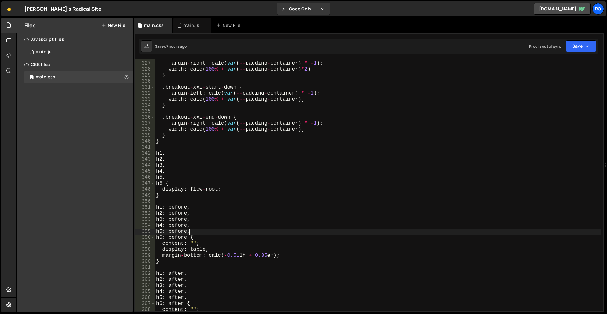  Describe the element at coordinates (32, 78) in the screenshot. I see `span: 0` at that location.